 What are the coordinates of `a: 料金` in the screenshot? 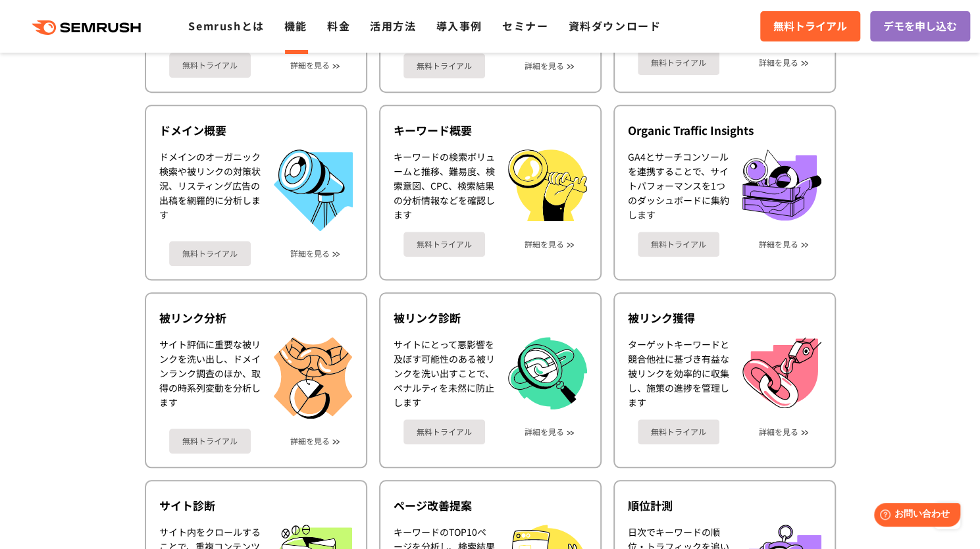 It's located at (338, 26).